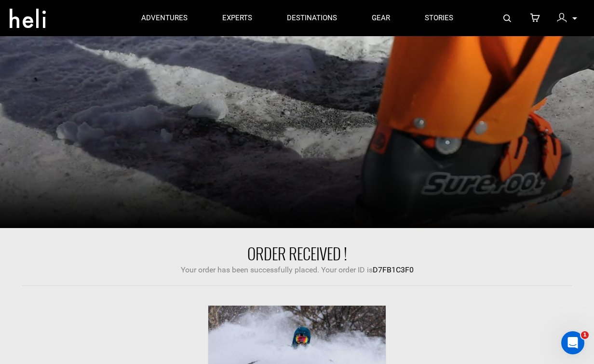  Describe the element at coordinates (297, 253) in the screenshot. I see `div: Order Received !` at that location.